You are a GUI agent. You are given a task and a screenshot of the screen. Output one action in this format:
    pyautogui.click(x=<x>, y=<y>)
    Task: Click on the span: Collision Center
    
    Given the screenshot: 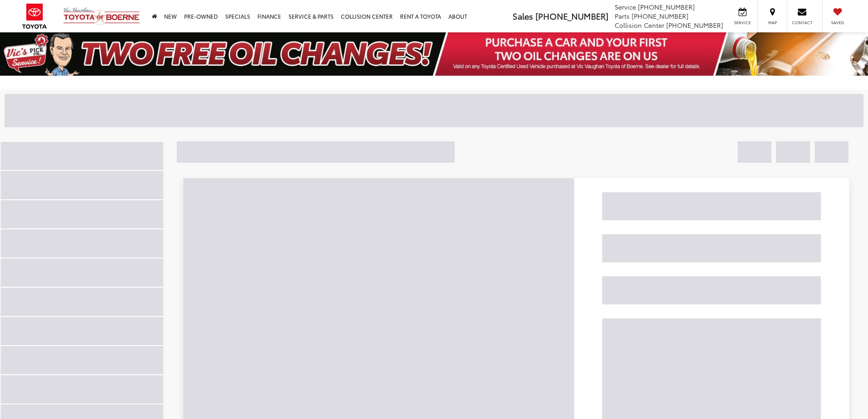 What is the action you would take?
    pyautogui.click(x=639, y=25)
    